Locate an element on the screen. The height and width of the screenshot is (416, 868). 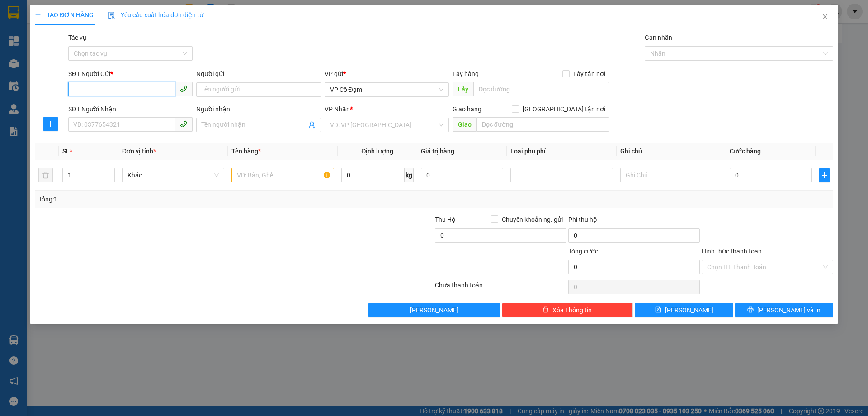
span: Khác is located at coordinates (173, 175).